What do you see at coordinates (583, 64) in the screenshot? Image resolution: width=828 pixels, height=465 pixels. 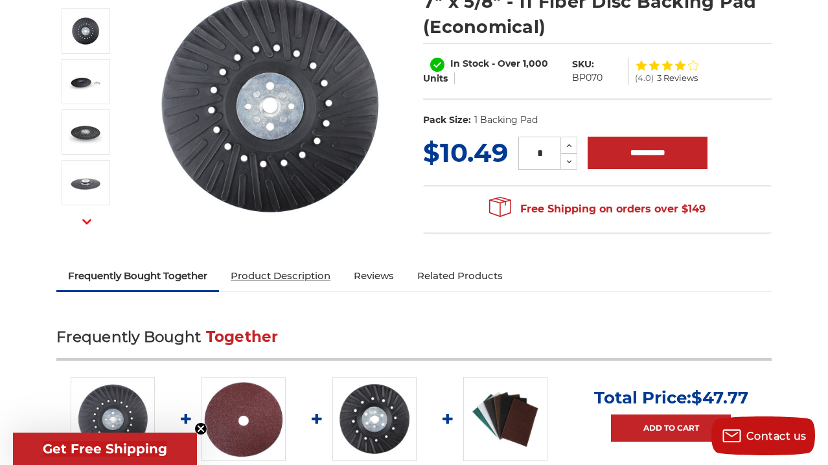 I see `dt: SKU:` at bounding box center [583, 64].